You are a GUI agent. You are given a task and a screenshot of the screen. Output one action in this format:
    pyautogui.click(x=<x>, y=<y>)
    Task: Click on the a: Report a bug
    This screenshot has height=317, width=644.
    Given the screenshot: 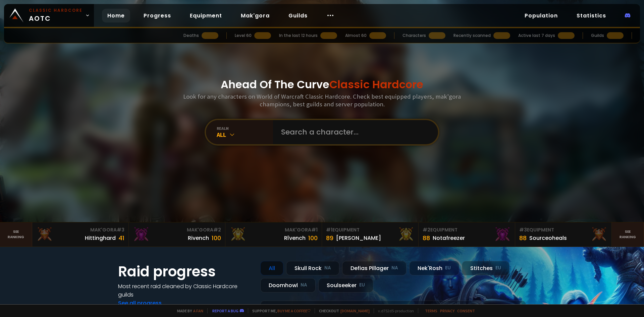 What is the action you would take?
    pyautogui.click(x=225, y=310)
    